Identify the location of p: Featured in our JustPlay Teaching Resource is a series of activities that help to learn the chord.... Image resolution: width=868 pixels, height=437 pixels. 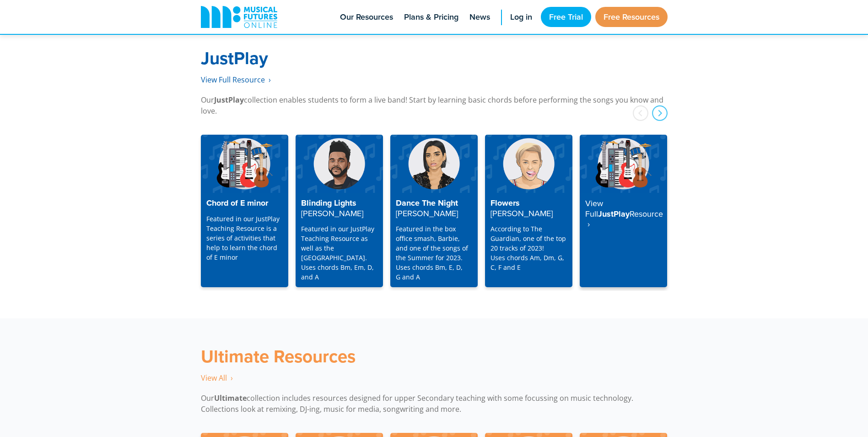
(244, 238).